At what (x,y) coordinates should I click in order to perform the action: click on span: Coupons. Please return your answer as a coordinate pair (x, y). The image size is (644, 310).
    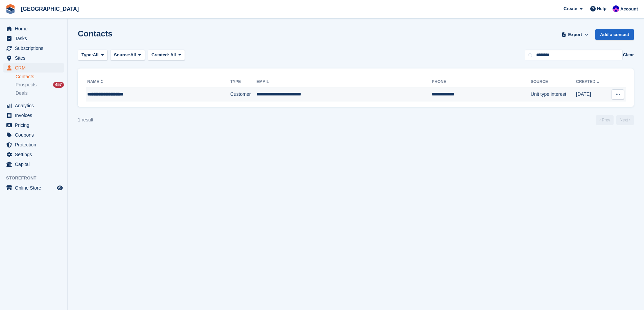
    Looking at the image, I should click on (35, 135).